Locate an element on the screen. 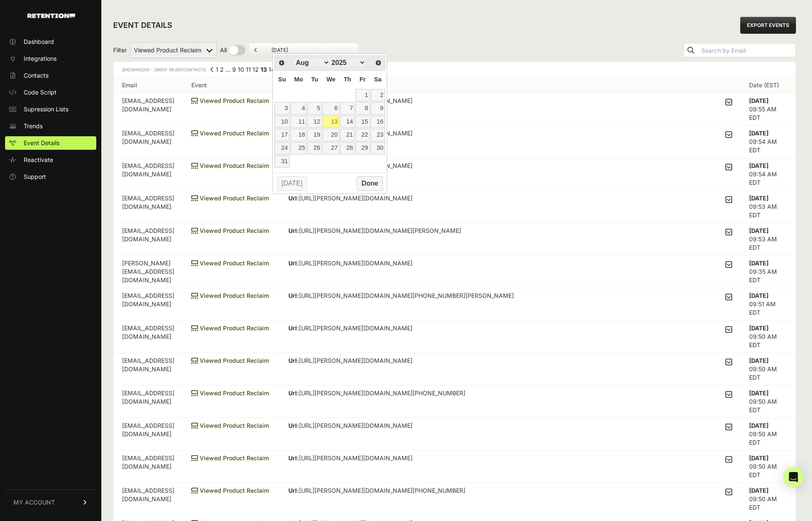 The width and height of the screenshot is (812, 521). span: Sunday is located at coordinates (282, 79).